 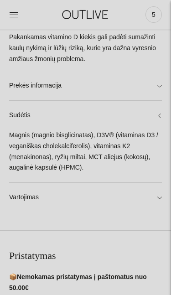 What do you see at coordinates (85, 256) in the screenshot?
I see `h2: Pristatymas` at bounding box center [85, 256].